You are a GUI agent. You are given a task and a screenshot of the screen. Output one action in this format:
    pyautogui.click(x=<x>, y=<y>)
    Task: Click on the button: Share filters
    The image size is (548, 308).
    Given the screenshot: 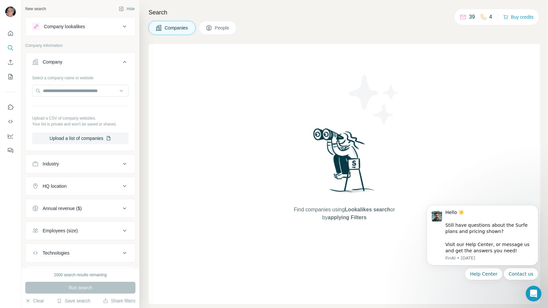 What is the action you would take?
    pyautogui.click(x=119, y=301)
    